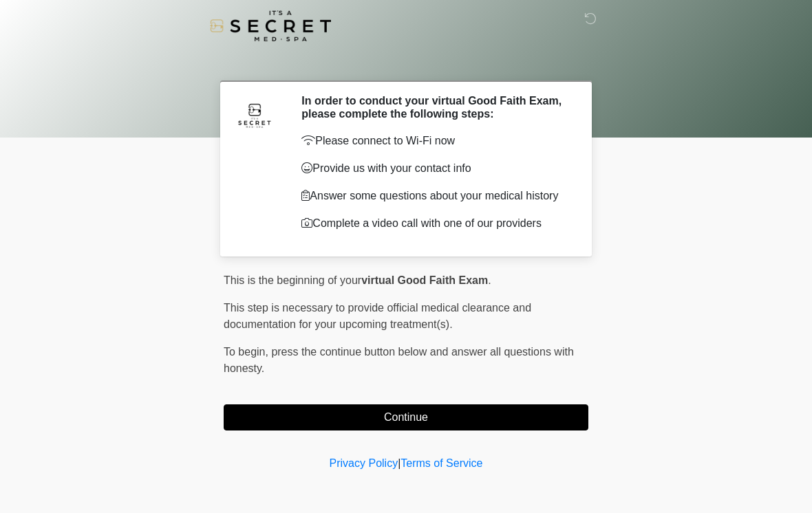 Image resolution: width=812 pixels, height=513 pixels. Describe the element at coordinates (270, 25) in the screenshot. I see `img: It's A Secret Med Spa Logo` at that location.